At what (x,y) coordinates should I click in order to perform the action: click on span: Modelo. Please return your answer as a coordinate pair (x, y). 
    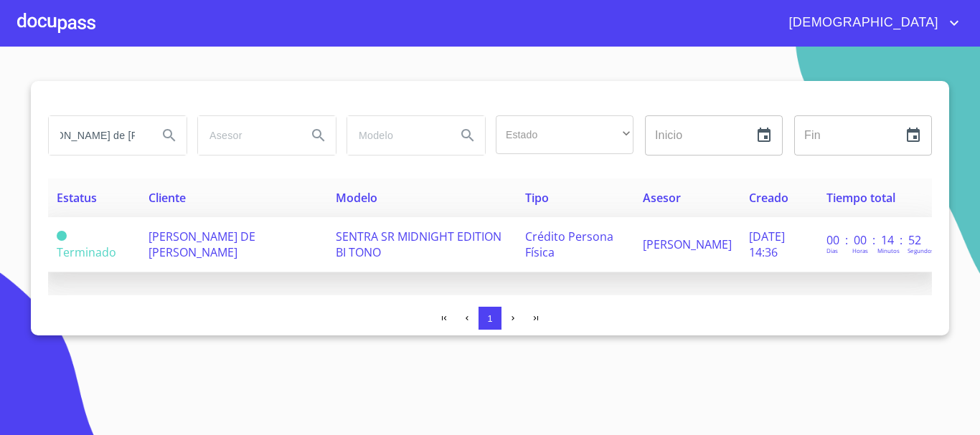
    Looking at the image, I should click on (356, 198).